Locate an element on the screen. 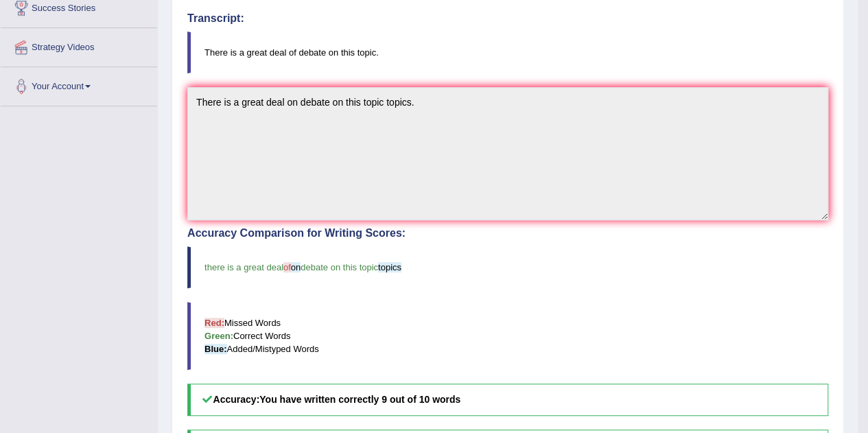  a: Strategy Videos is located at coordinates (79, 45).